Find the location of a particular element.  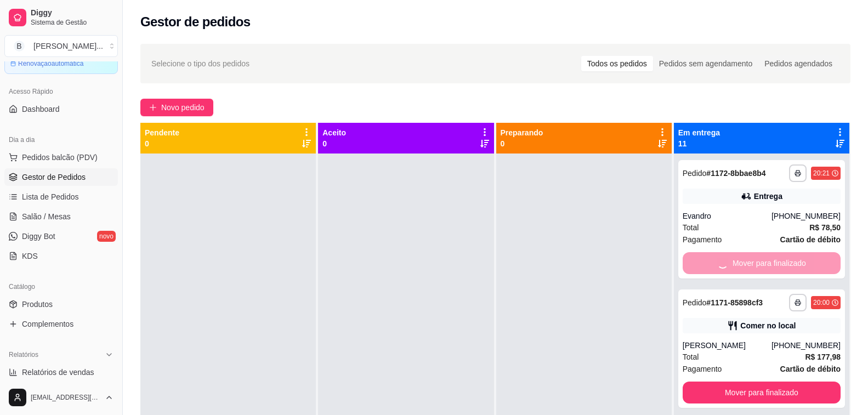

div: 20:00 is located at coordinates (821, 302).